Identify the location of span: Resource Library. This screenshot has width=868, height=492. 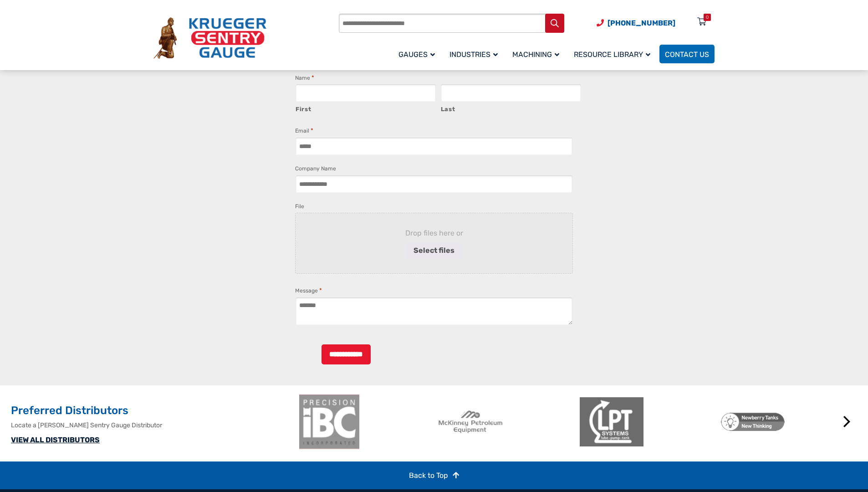
(612, 54).